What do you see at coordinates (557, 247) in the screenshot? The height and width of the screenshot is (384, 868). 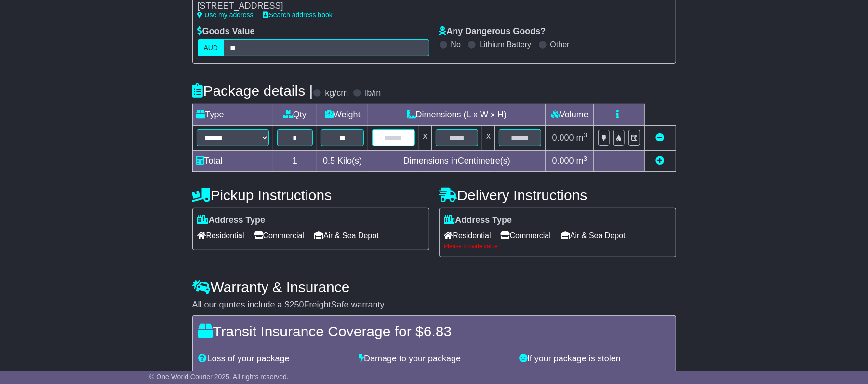 I see `div: Please provide value` at bounding box center [557, 247].